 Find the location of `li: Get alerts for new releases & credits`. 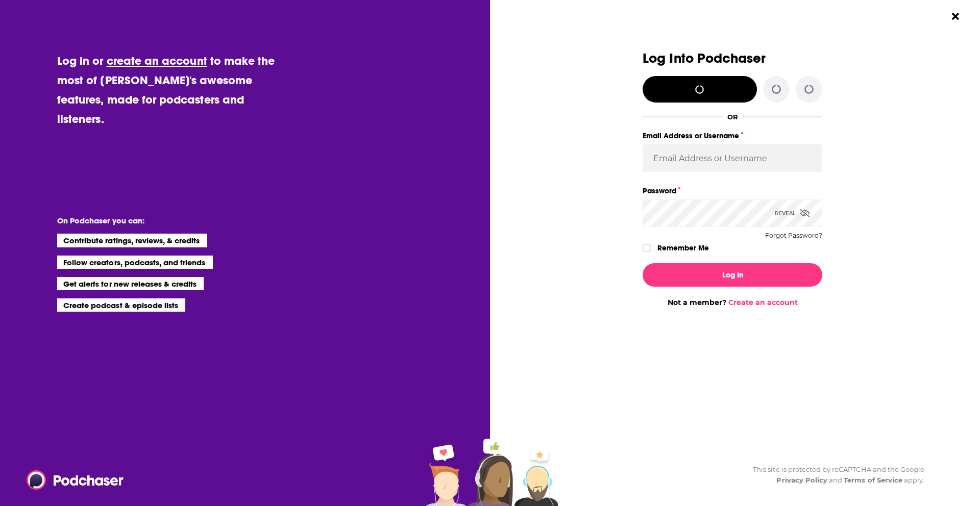

li: Get alerts for new releases & credits is located at coordinates (130, 284).